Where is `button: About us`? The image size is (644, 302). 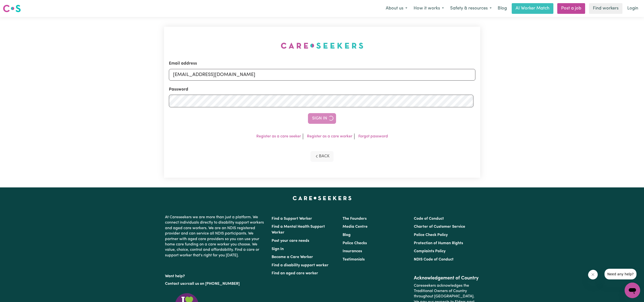
button: About us is located at coordinates (396, 8).